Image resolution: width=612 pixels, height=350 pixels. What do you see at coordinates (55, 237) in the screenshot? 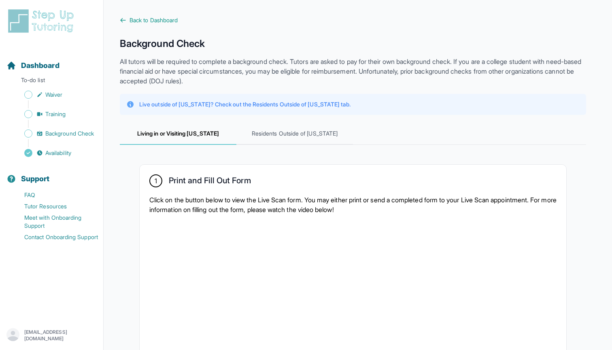
I see `a: Contact Onboarding Support` at bounding box center [55, 237].